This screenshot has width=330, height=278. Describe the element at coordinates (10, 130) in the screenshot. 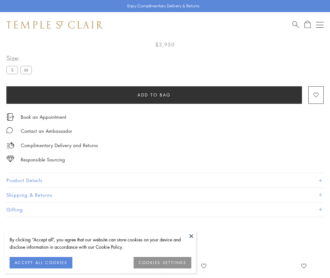

I see `img: MessageIcon-01_2.svg` at that location.